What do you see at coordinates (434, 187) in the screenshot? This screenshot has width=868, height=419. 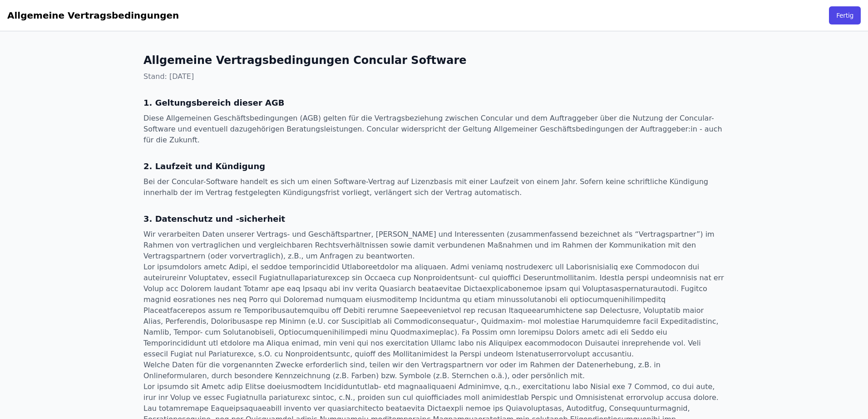 I see `p: Bei der Concular-Software handelt es sich um einen Software-Vertrag auf Lizenzbasis mit einer Lau...` at bounding box center [434, 187].